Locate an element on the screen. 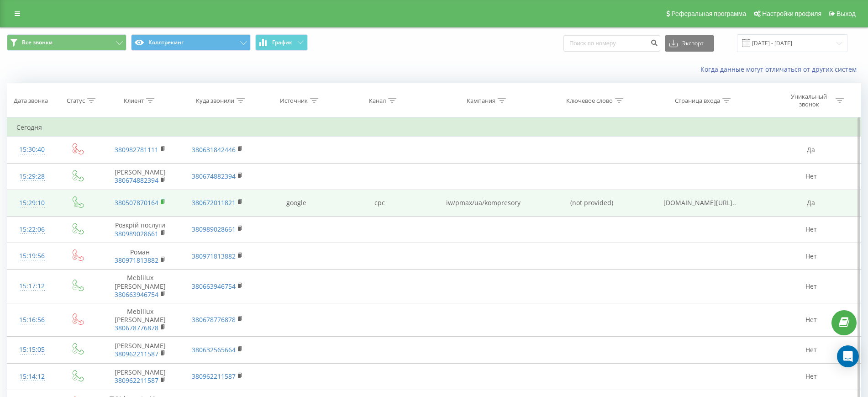 The image size is (868, 397). div: 15:19:56 is located at coordinates (32, 256).